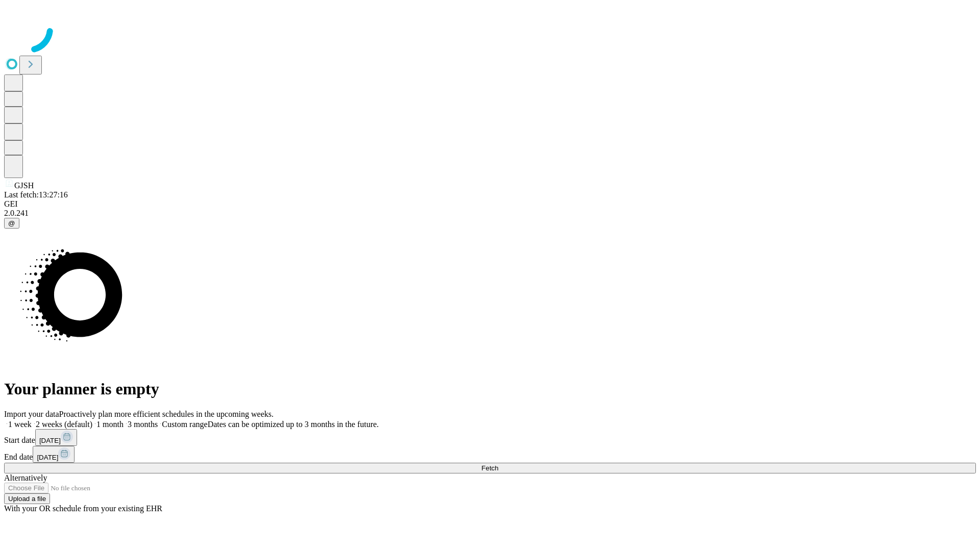 The height and width of the screenshot is (551, 980). Describe the element at coordinates (25, 478) in the screenshot. I see `span: Alternatively` at that location.